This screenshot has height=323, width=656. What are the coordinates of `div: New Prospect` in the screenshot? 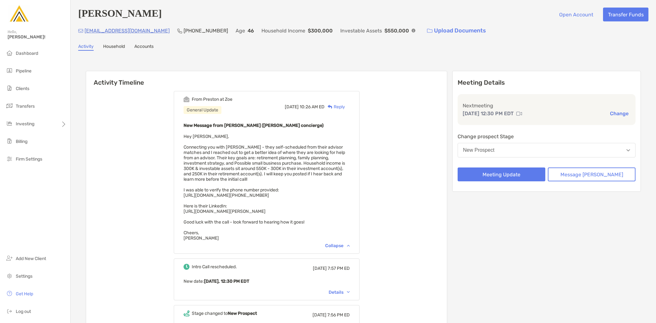 It's located at (479, 150).